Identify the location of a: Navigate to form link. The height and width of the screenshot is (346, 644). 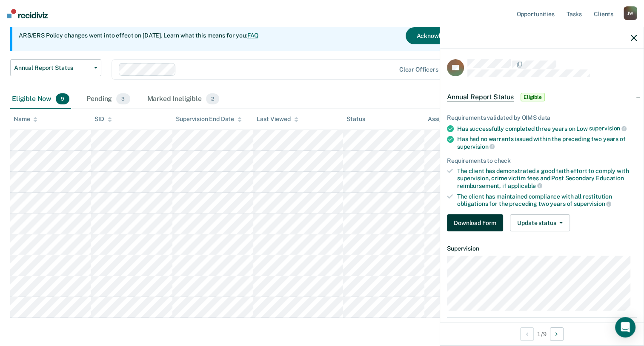
(477, 223).